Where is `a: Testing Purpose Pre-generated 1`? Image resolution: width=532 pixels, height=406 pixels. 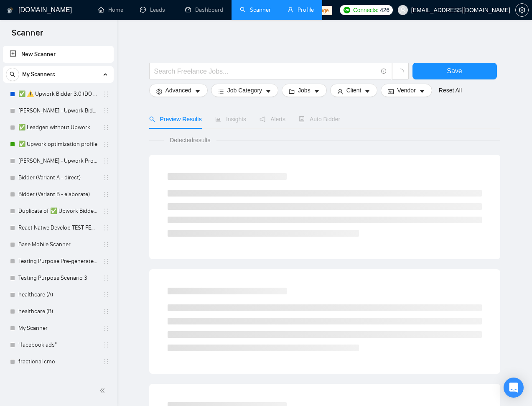 a: Testing Purpose Pre-generated 1 is located at coordinates (58, 261).